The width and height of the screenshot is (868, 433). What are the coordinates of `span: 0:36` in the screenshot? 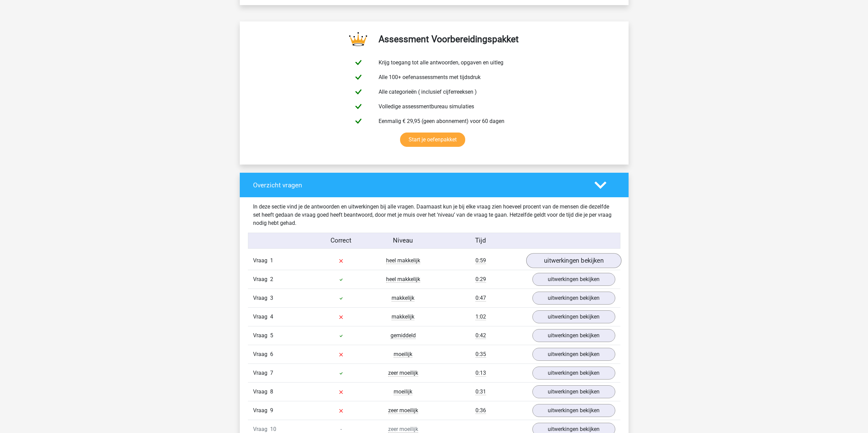 It's located at (481, 411).